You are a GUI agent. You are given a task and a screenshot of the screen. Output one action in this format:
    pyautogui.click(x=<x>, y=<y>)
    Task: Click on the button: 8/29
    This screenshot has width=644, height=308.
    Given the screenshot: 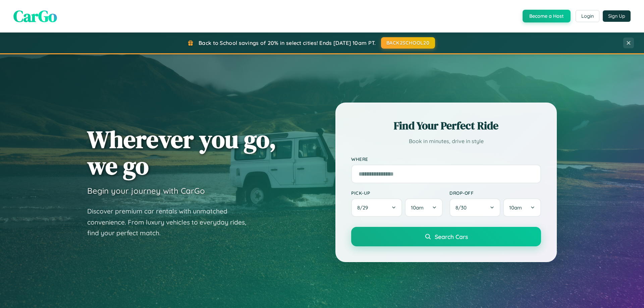 What is the action you would take?
    pyautogui.click(x=376, y=207)
    